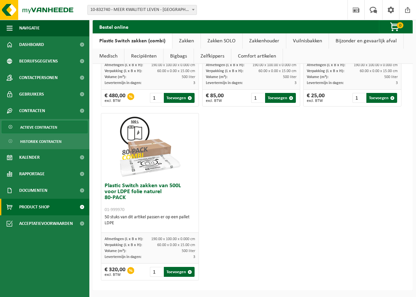 The image size is (416, 297). What do you see at coordinates (108, 56) in the screenshot?
I see `a: Medisch` at bounding box center [108, 56].